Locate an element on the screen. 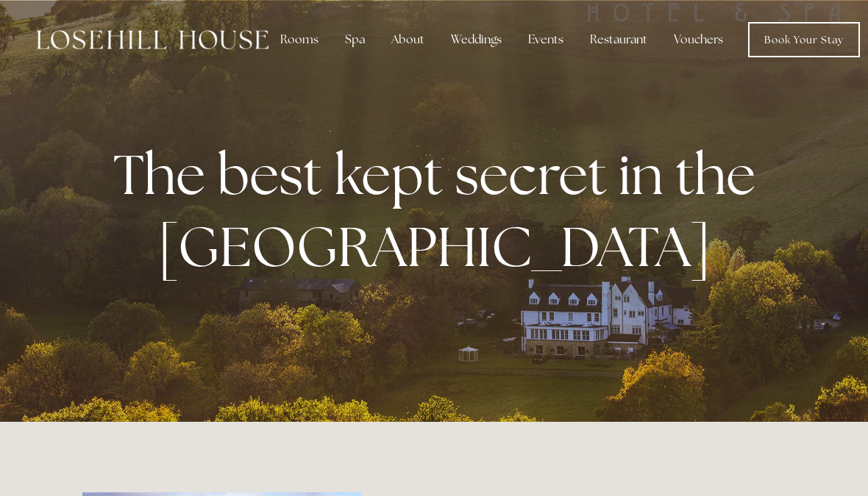  div: Rooms is located at coordinates (299, 40).